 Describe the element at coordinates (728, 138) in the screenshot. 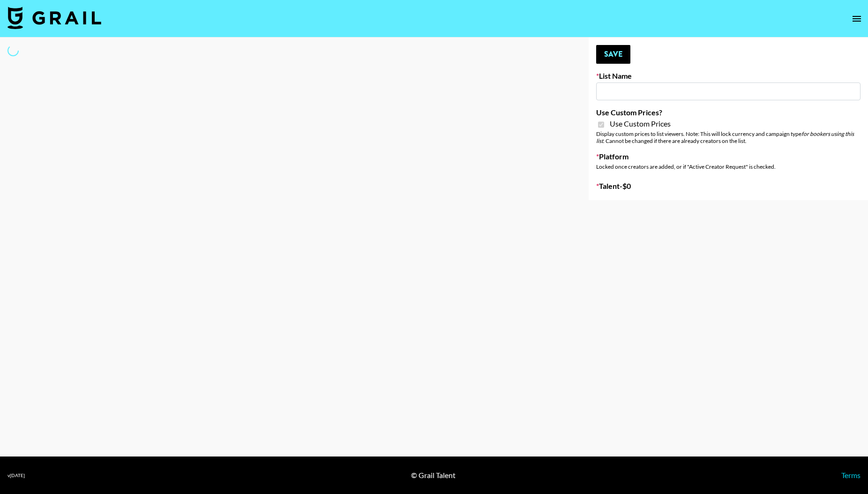

I see `div: Display custom prices to list viewers. Note: This will lock currency and campaign type . Cannot b...` at that location.